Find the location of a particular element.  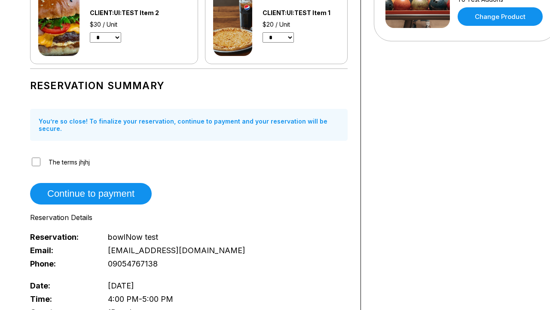

h1: Reservation Summary is located at coordinates (189, 86).